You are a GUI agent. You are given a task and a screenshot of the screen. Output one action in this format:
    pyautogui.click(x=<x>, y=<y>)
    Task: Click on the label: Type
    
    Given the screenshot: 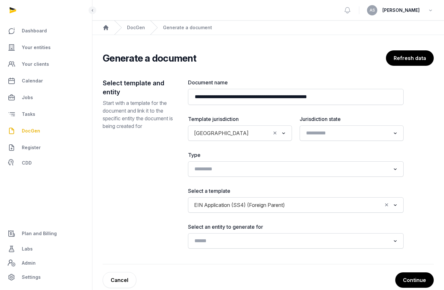 What is the action you would take?
    pyautogui.click(x=296, y=155)
    